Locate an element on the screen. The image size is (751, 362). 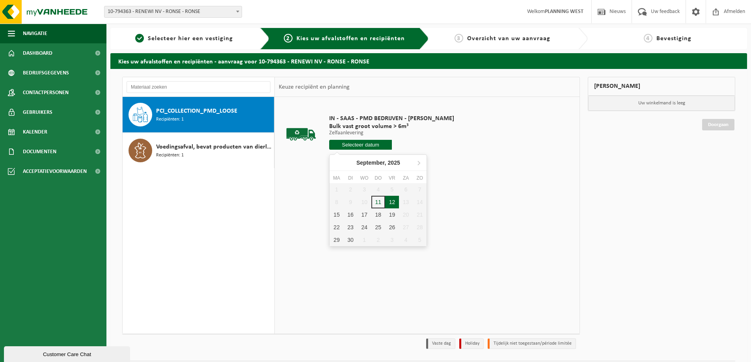
span: Dashboard is located at coordinates (37, 53).